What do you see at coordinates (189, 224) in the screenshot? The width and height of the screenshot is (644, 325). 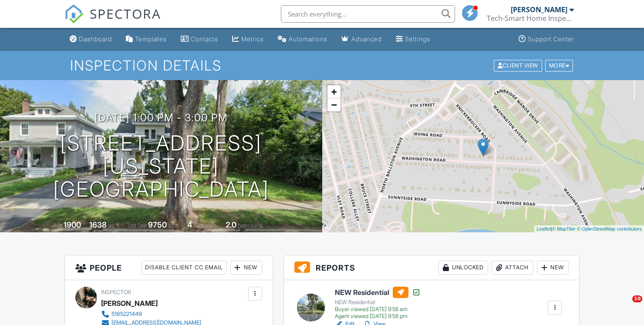 I see `div: 4` at bounding box center [189, 224].